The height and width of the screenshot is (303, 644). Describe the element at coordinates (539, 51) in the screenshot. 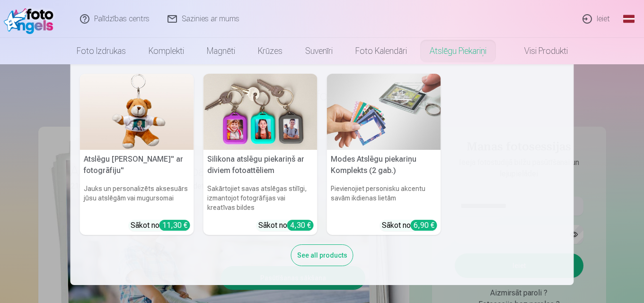

I see `a: Visi produkti` at that location.